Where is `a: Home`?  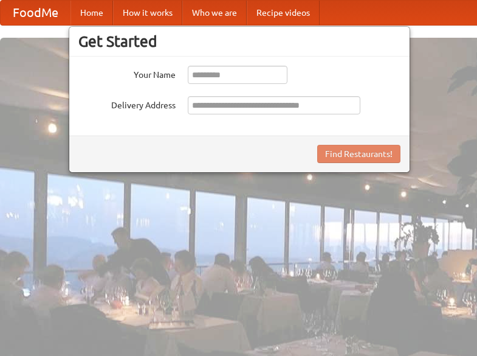 a: Home is located at coordinates (92, 13).